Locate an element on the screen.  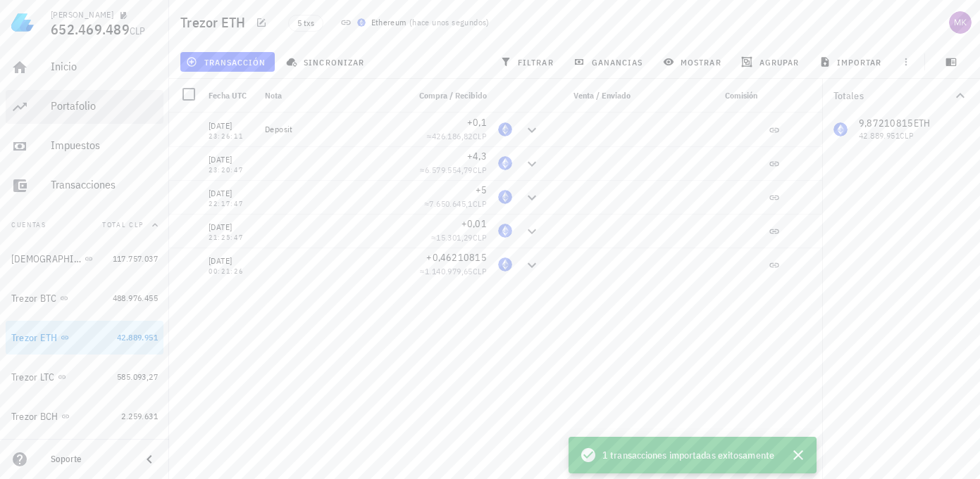
a: Transacciones is located at coordinates (85, 186).